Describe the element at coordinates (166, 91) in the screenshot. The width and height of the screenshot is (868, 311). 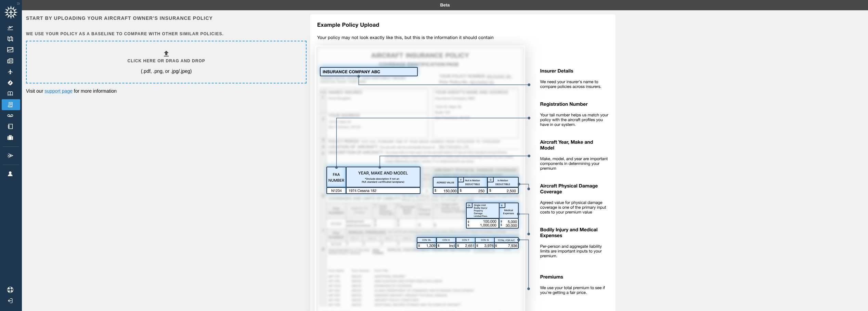
I see `p: Visit our for more information` at that location.